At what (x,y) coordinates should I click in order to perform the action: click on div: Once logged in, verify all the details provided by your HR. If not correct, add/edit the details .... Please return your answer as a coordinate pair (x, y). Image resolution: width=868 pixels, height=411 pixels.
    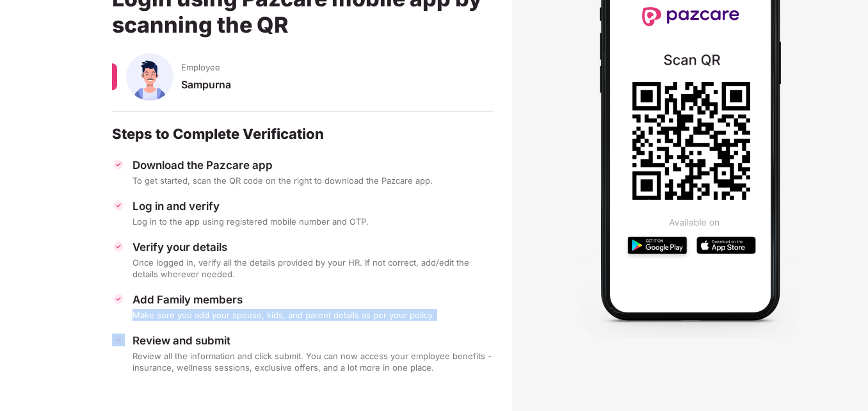
    Looking at the image, I should click on (312, 268).